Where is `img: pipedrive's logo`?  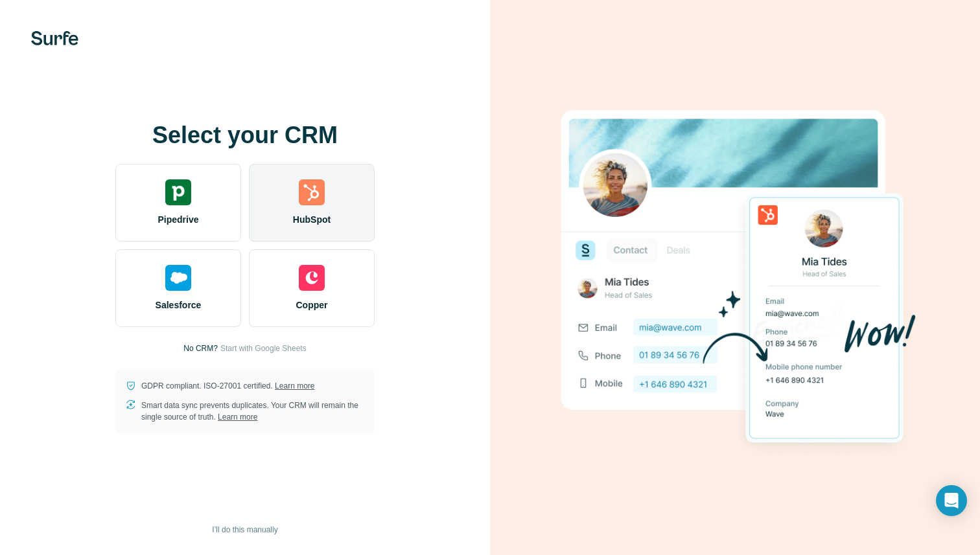 img: pipedrive's logo is located at coordinates (178, 192).